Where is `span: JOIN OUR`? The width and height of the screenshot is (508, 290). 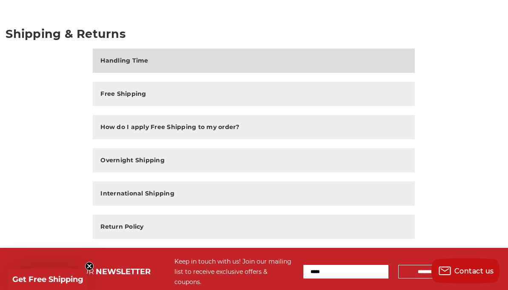 span: JOIN OUR is located at coordinates (75, 272).